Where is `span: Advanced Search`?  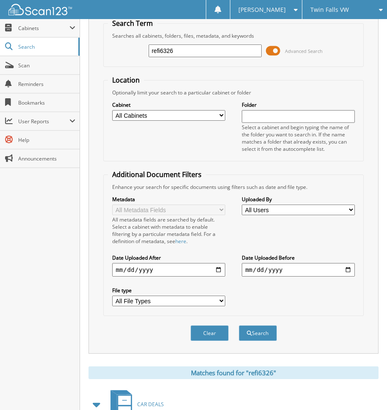 span: Advanced Search is located at coordinates (304, 51).